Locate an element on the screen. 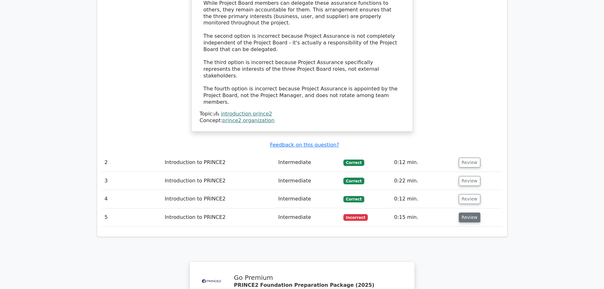  span: Incorrect is located at coordinates (355, 217).